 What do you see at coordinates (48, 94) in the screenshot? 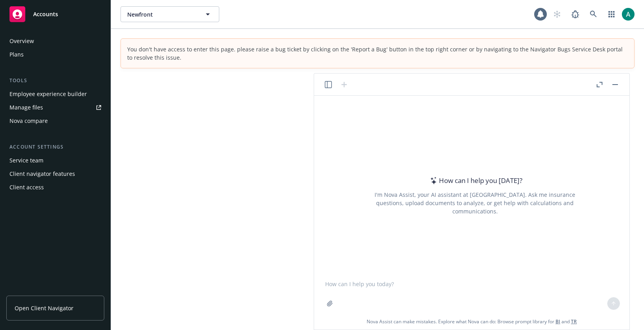
I see `div: Employee experience builder` at bounding box center [48, 94].